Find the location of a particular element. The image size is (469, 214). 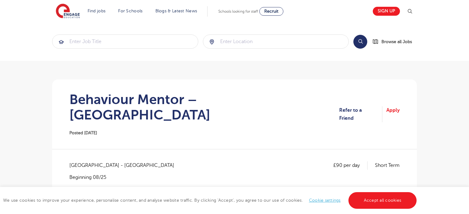

a: Browse all Jobs is located at coordinates (394, 42).